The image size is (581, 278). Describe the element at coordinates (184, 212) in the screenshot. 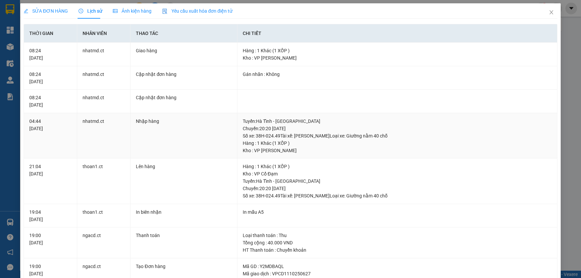

I see `div: In biên nhận` at that location.